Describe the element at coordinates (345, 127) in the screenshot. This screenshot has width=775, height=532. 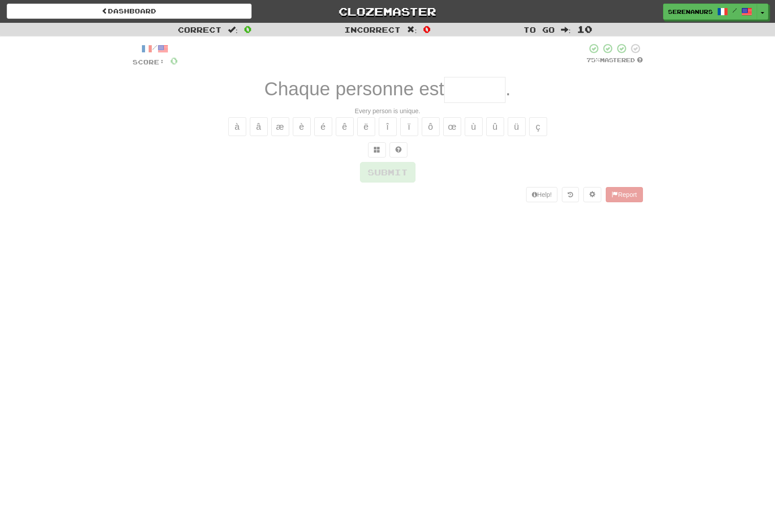
I see `button: ê` at that location.